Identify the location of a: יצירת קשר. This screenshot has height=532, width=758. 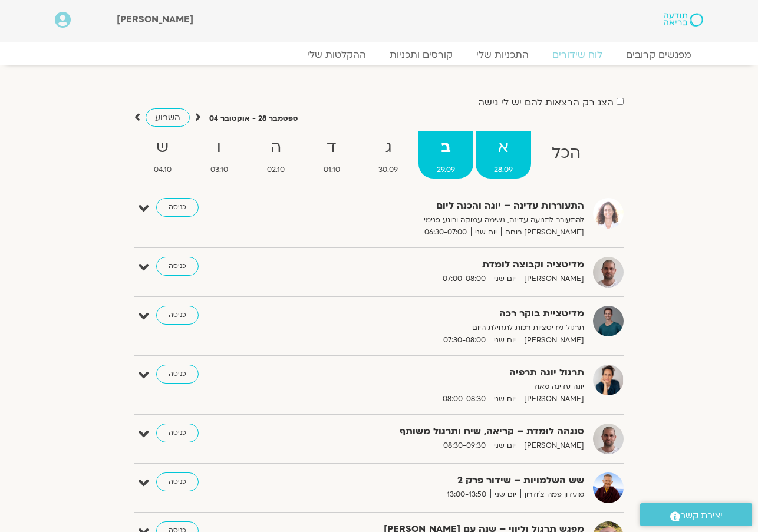
(696, 515).